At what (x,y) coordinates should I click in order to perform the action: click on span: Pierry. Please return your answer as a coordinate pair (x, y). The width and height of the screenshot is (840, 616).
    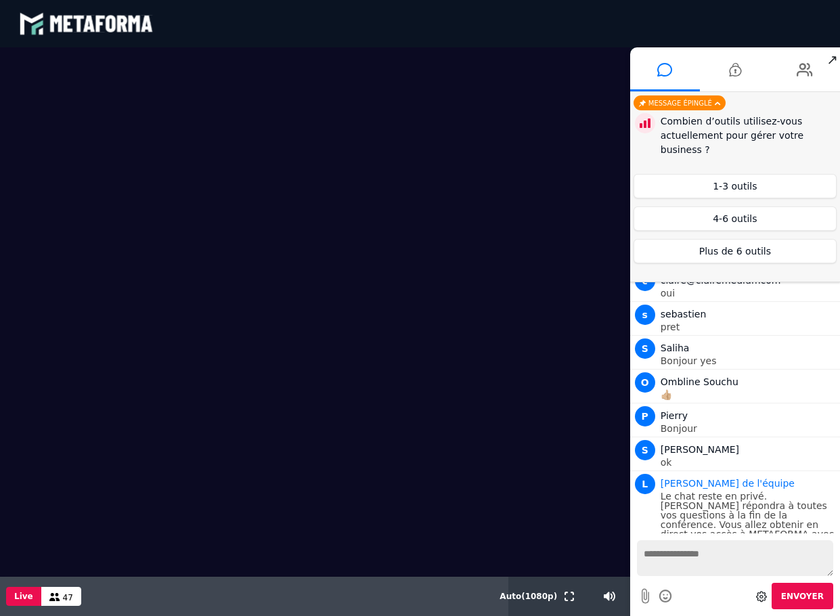
    Looking at the image, I should click on (674, 415).